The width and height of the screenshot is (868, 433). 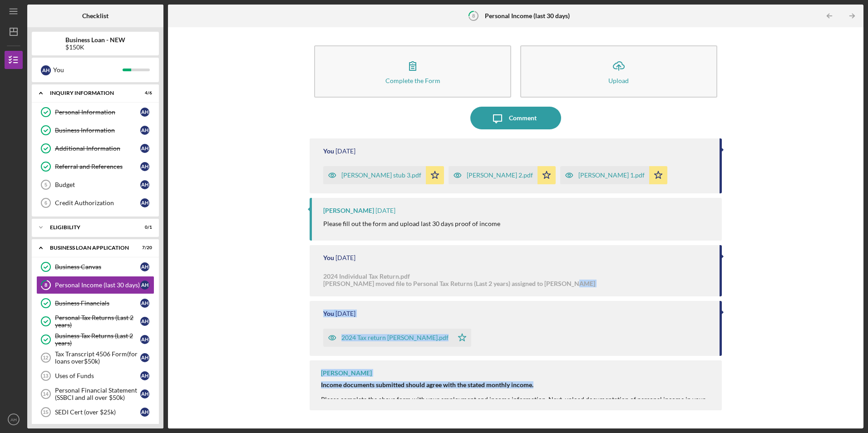 What do you see at coordinates (97, 412) in the screenshot?
I see `div: SEDI Cert (over $25k)` at bounding box center [97, 412].